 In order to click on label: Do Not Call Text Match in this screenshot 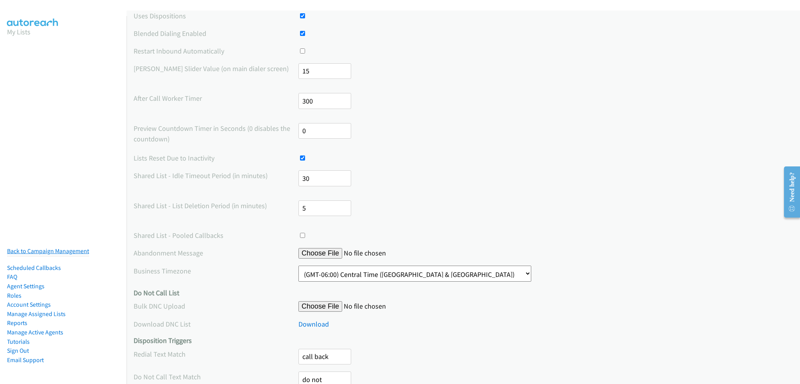, I will do `click(216, 376)`.